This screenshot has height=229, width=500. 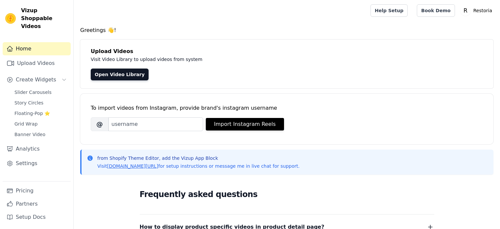 What do you see at coordinates (26, 124) in the screenshot?
I see `span: Grid Wrap` at bounding box center [26, 124].